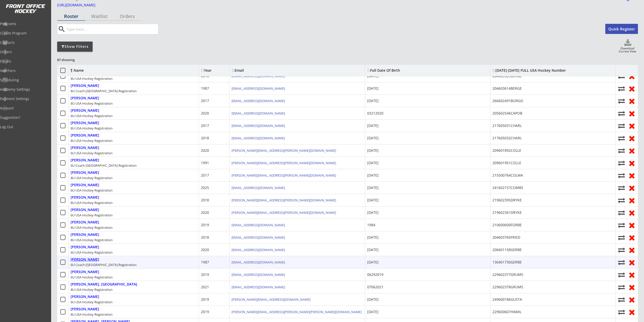 The width and height of the screenshot is (644, 322). Describe the element at coordinates (205, 188) in the screenshot. I see `div: 2025` at that location.